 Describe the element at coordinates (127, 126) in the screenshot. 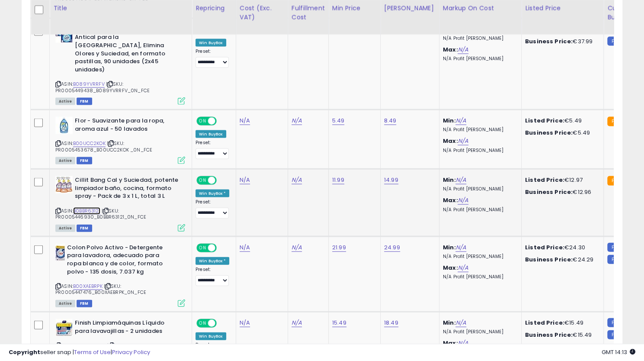

I see `b: Flor - Suavizante para la ropa, aroma azul - 50 lavados` at that location.